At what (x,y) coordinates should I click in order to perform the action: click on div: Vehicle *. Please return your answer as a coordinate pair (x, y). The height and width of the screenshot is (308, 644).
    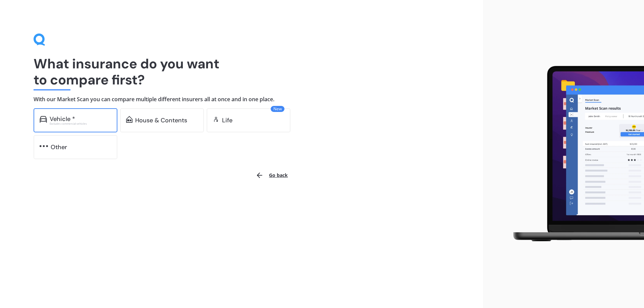
    Looking at the image, I should click on (62, 119).